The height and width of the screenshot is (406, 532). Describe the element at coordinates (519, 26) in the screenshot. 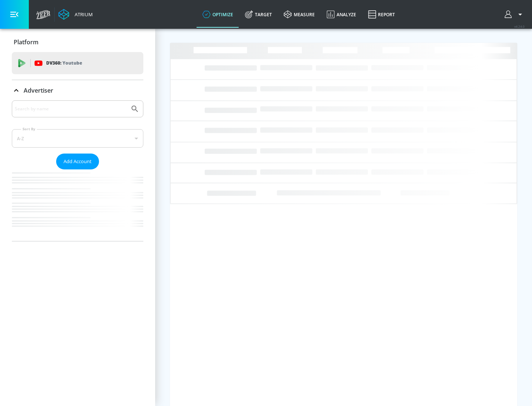

I see `span: v 4.24.0` at that location.